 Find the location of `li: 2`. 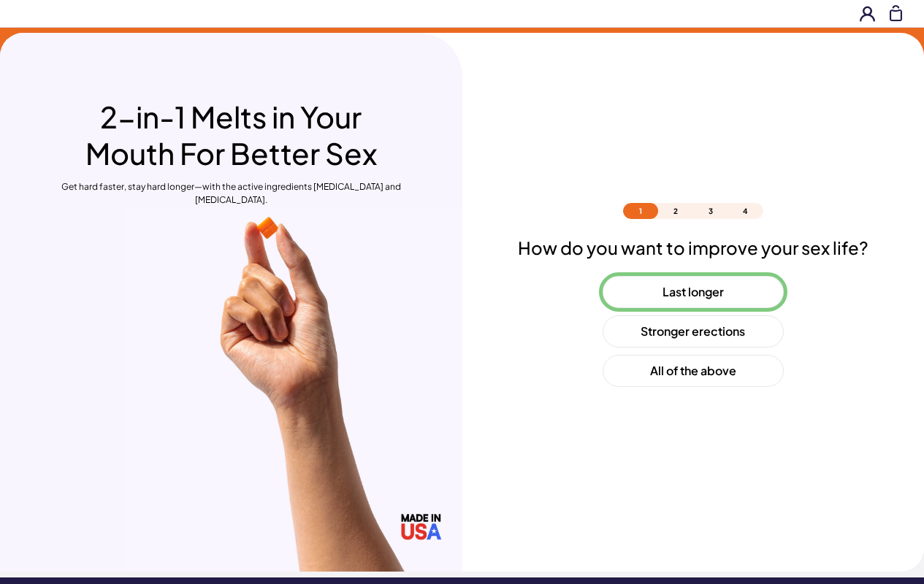

li: 2 is located at coordinates (675, 211).